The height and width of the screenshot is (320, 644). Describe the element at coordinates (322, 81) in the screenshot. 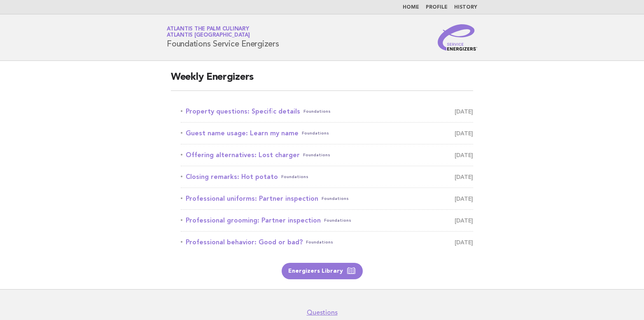

I see `h2: Weekly Energizers` at that location.